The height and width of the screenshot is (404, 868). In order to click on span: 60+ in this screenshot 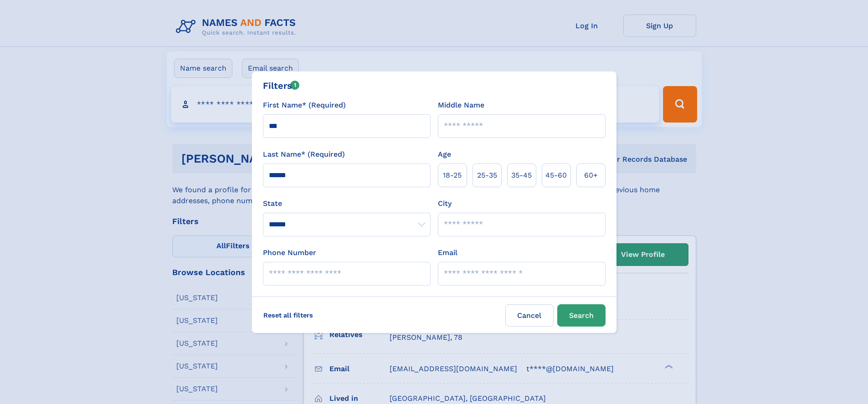, I will do `click(591, 176)`.